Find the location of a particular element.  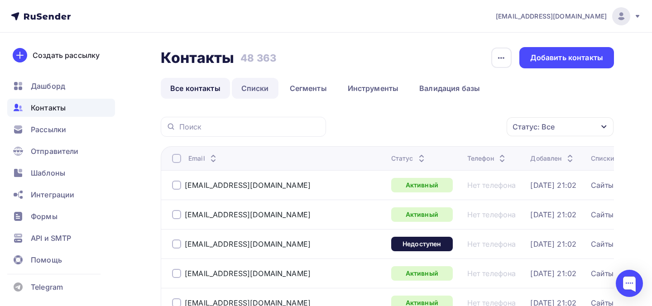

h3: 48 363 is located at coordinates (258, 58).